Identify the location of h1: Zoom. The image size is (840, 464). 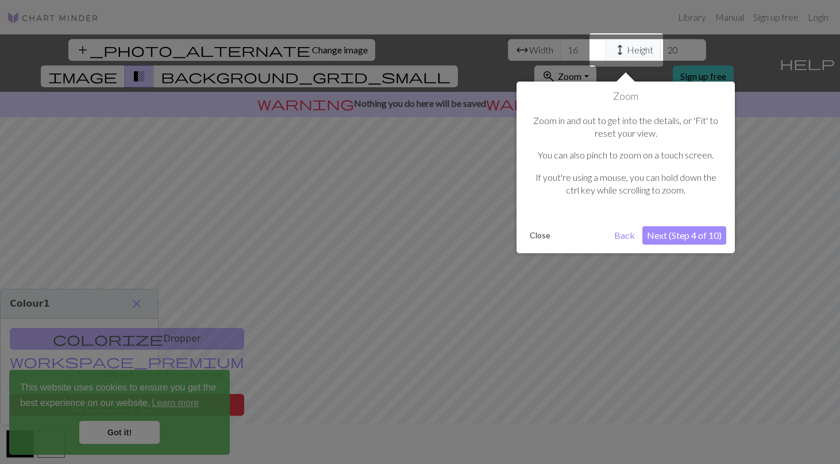
(626, 97).